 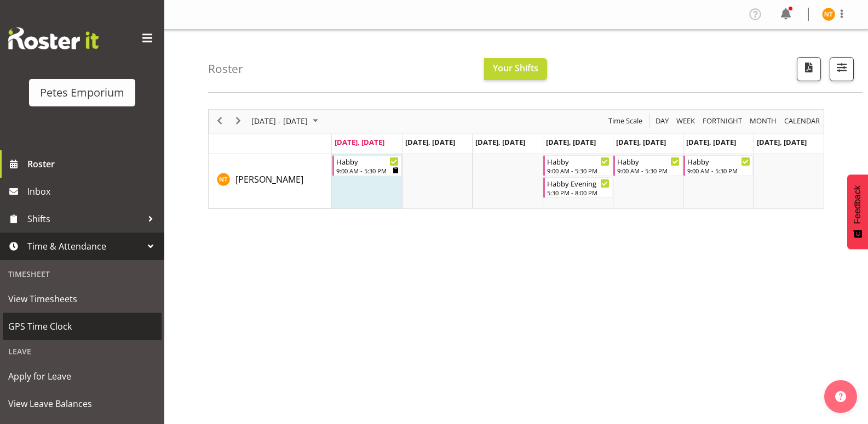 I want to click on div: Timesheet, so click(x=82, y=273).